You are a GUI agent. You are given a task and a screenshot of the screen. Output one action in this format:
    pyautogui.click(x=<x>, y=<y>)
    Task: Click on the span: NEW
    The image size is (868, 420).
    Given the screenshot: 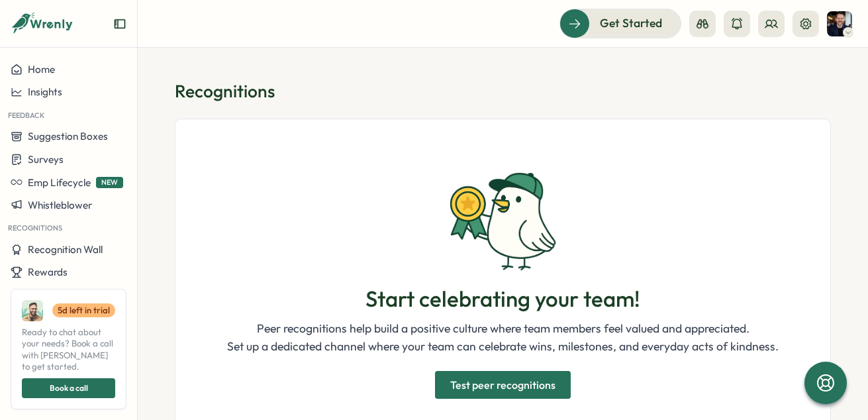 What is the action you would take?
    pyautogui.click(x=109, y=182)
    